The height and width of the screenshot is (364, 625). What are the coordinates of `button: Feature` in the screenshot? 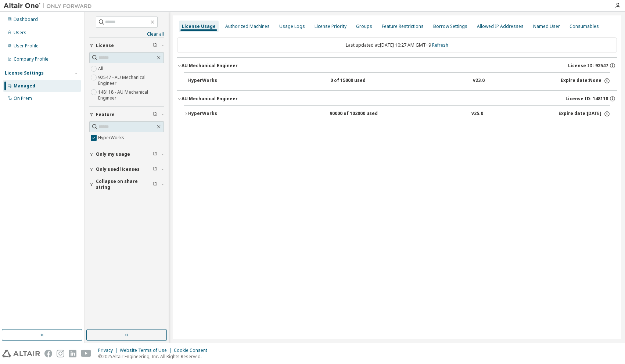 It's located at (126, 114).